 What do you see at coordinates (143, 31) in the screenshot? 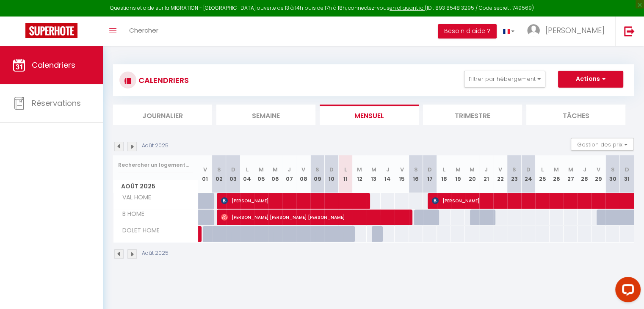
I see `a: Chercher` at bounding box center [143, 31].